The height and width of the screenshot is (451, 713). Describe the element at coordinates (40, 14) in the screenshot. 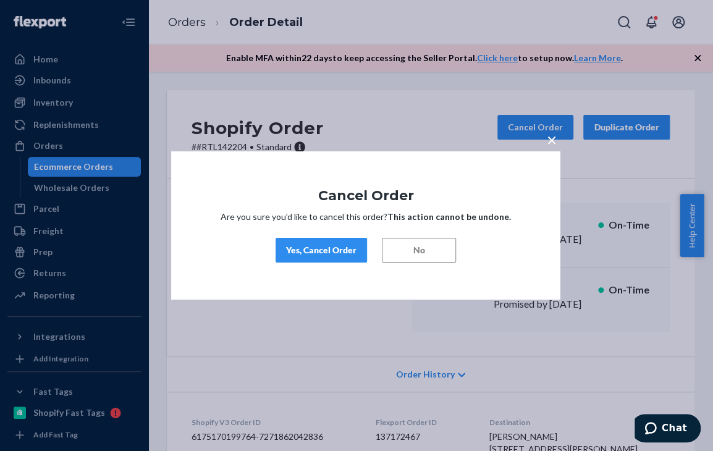

I see `span: Chat` at that location.